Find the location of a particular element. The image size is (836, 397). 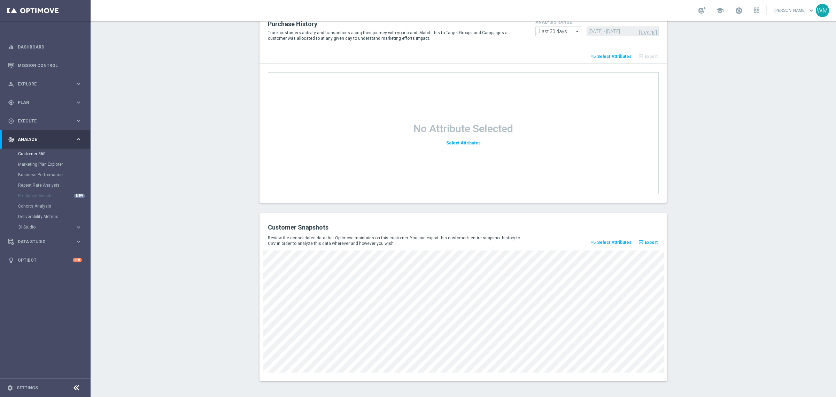

div: Execute is located at coordinates (41, 121).